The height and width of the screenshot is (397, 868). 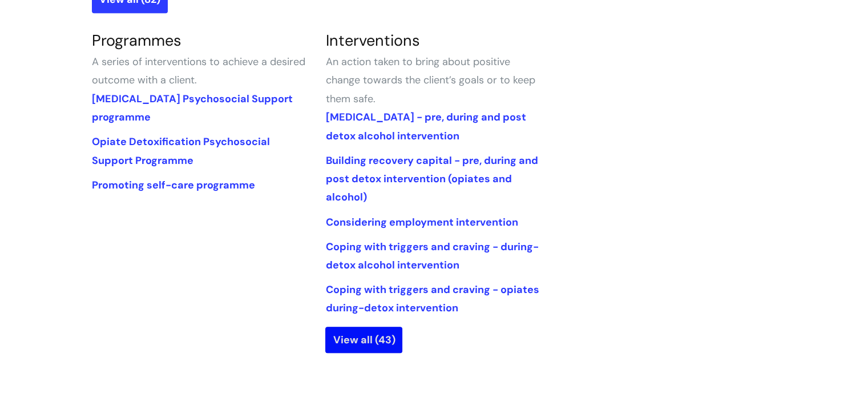 I want to click on a: Opiate Detoxification Psychosocial Support Programme, so click(x=181, y=150).